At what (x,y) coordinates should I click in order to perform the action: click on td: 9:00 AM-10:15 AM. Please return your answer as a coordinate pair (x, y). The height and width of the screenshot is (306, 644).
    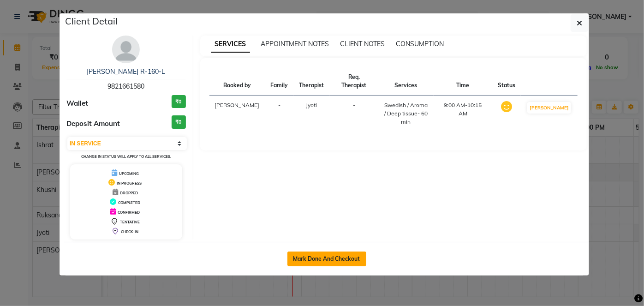
    Looking at the image, I should click on (463, 114).